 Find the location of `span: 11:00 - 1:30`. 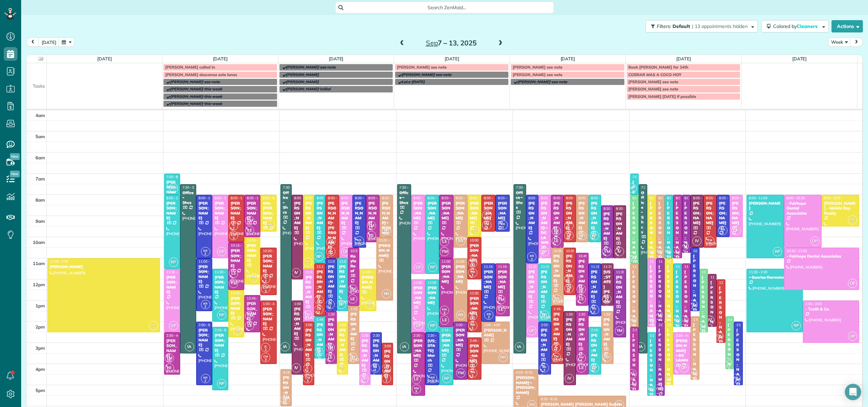

span: 11:00 - 1:30 is located at coordinates (208, 261).